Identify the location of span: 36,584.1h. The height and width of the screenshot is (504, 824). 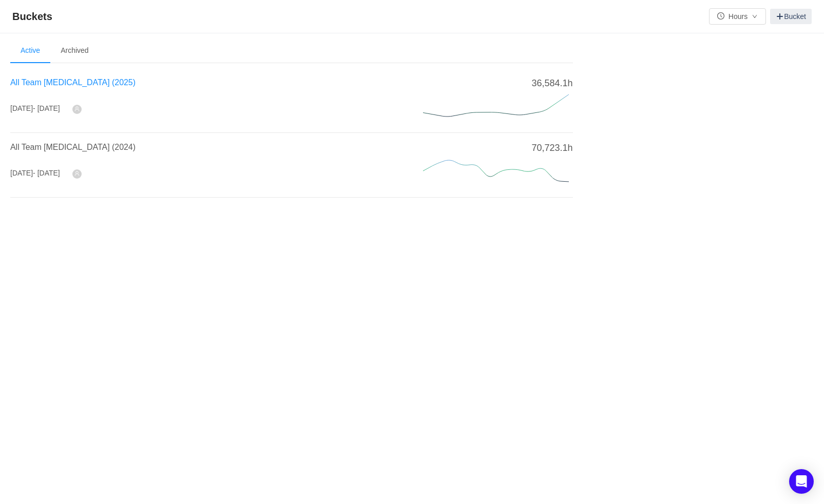
(552, 83).